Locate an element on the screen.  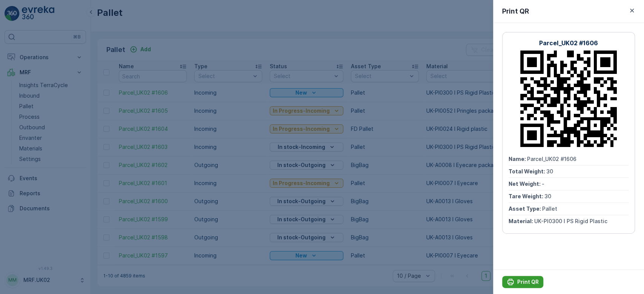
span: Name : is located at coordinates (517, 159).